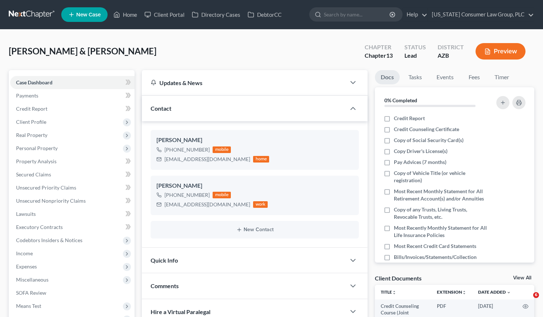 This screenshot has width=543, height=317. I want to click on a: Secured Claims, so click(72, 174).